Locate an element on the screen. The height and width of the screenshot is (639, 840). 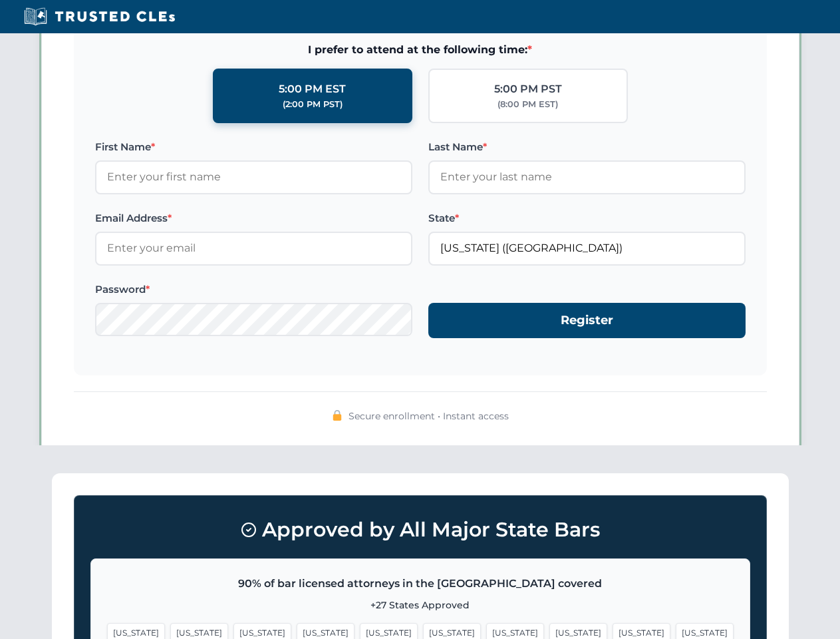
h3: Approved by All Major State Bars is located at coordinates (421, 530).